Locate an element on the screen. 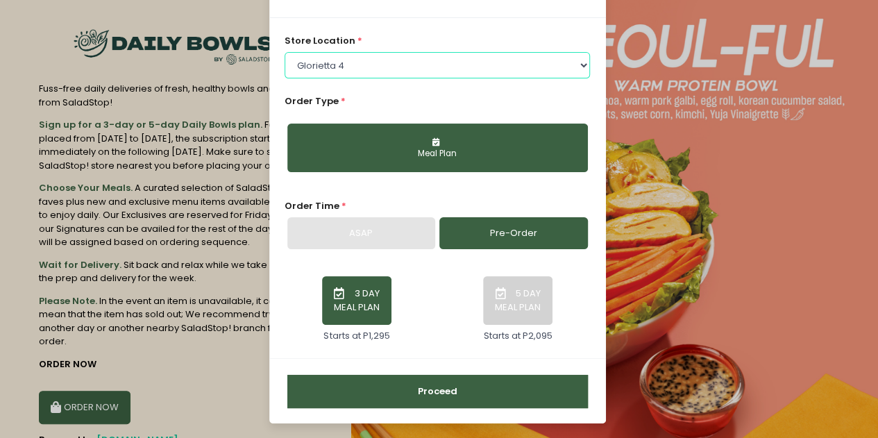  span: Order Time is located at coordinates (312, 205).